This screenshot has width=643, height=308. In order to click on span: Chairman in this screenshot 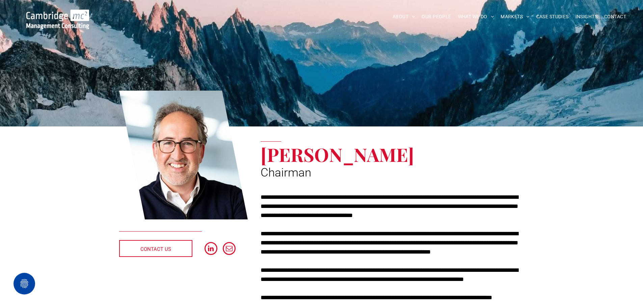, I will do `click(286, 172)`.